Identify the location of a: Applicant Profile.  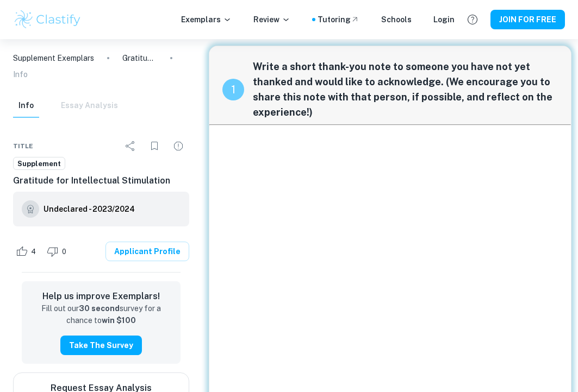
(147, 252).